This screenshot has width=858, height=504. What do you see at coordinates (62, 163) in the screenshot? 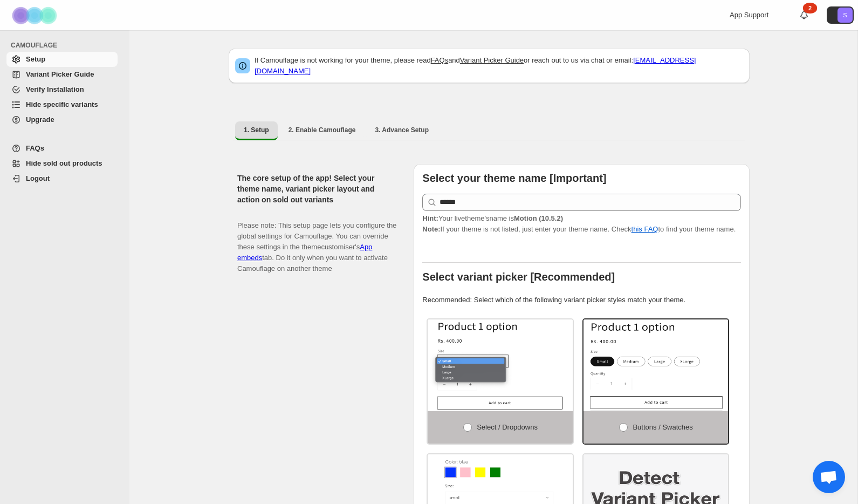
I see `a: Hide sold out products` at bounding box center [62, 163].